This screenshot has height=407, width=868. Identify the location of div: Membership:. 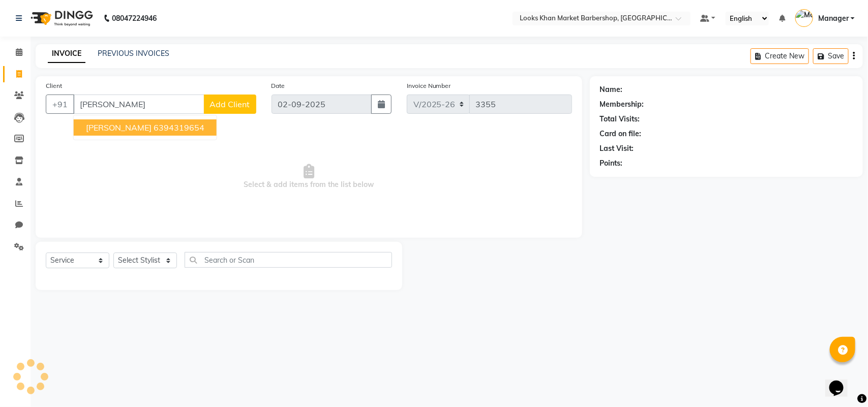
(622, 104).